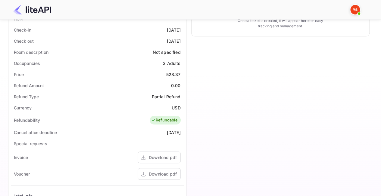 This screenshot has width=381, height=196. What do you see at coordinates (22, 174) in the screenshot?
I see `div: Voucher` at bounding box center [22, 174].